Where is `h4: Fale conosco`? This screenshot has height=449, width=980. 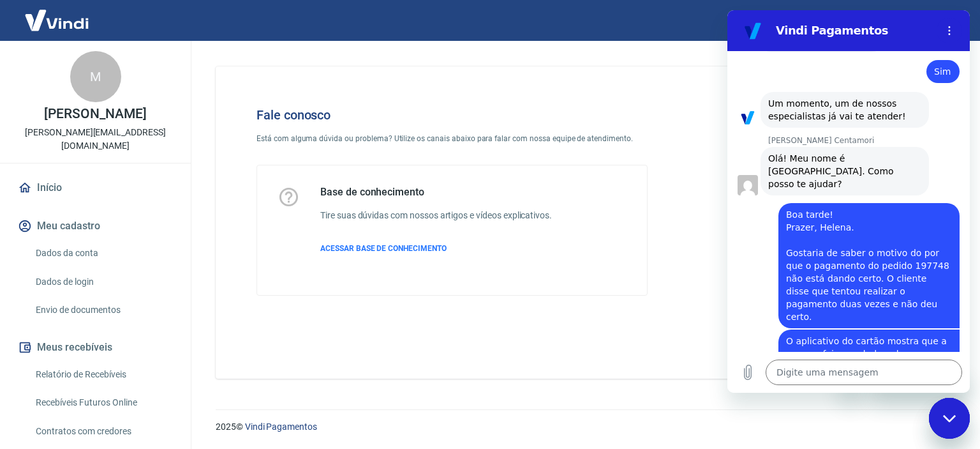
h4: Fale conosco is located at coordinates (452, 115).